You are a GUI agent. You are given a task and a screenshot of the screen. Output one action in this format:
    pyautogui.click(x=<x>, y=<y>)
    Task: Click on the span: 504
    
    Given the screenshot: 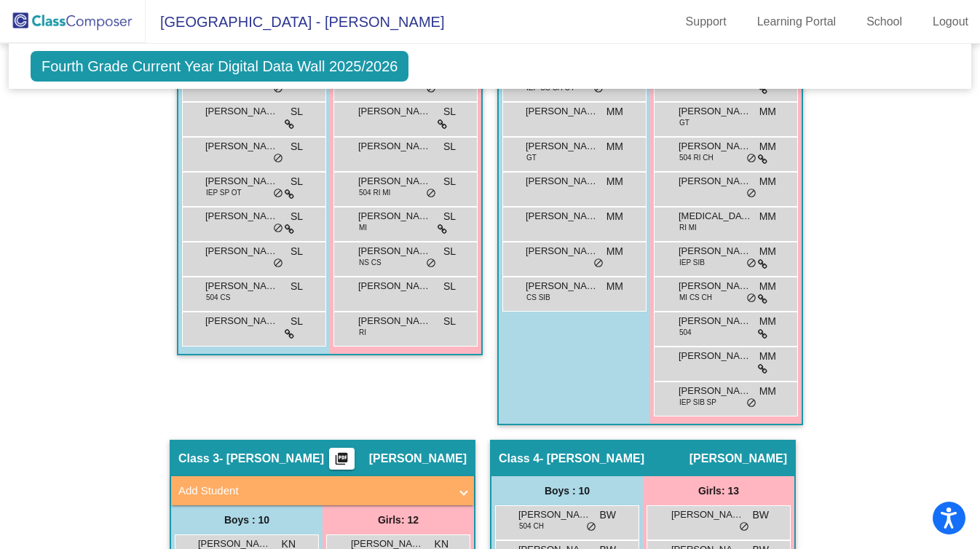 What is the action you would take?
    pyautogui.click(x=685, y=332)
    